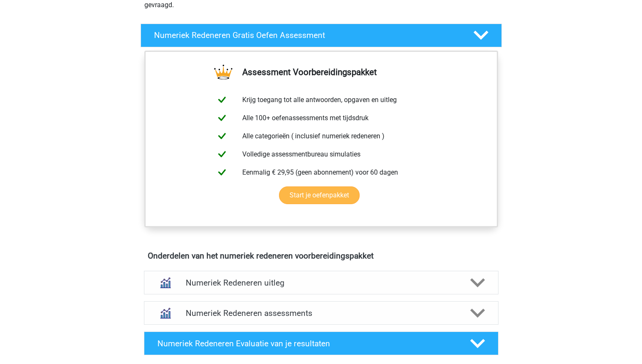  I want to click on h4: Numeriek Redeneren assessments, so click(321, 313).